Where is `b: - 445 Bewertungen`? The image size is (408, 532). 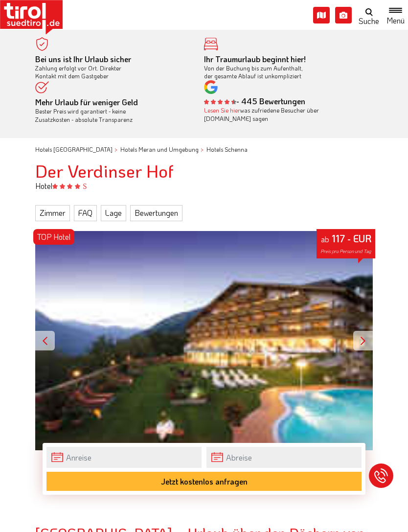
b: - 445 Bewertungen is located at coordinates (254, 101).